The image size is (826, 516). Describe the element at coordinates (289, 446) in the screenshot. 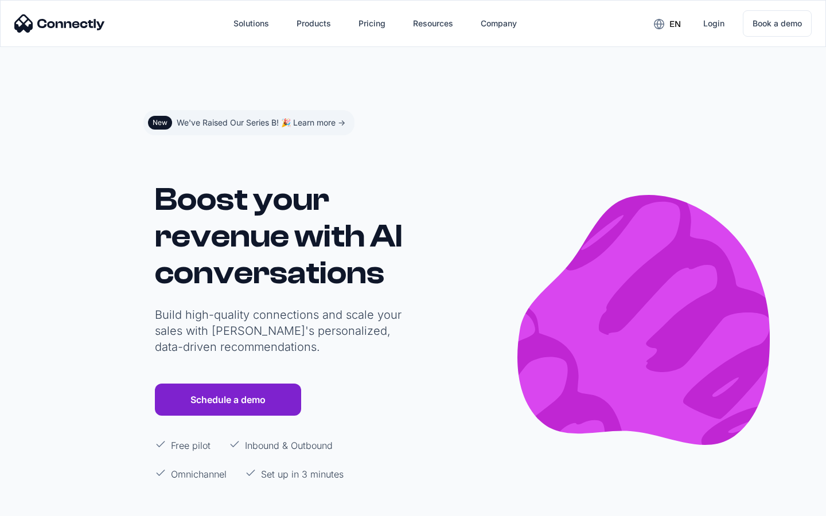

I see `p: Inbound & Outbound` at that location.